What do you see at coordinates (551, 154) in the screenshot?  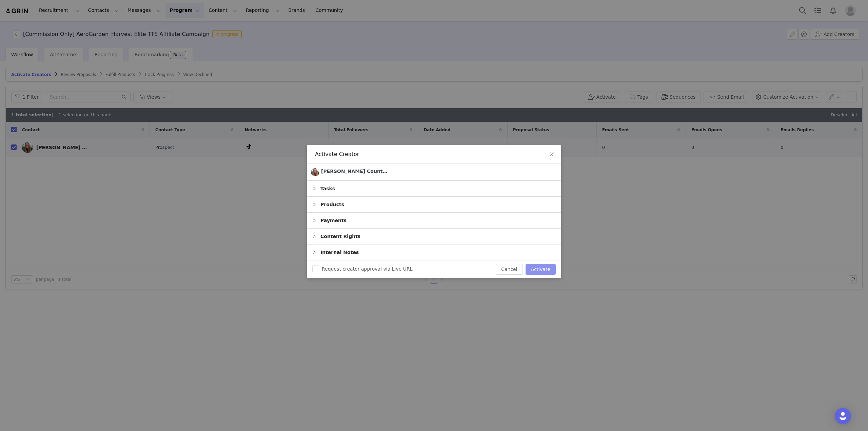 I see `button: Close` at bounding box center [551, 154].